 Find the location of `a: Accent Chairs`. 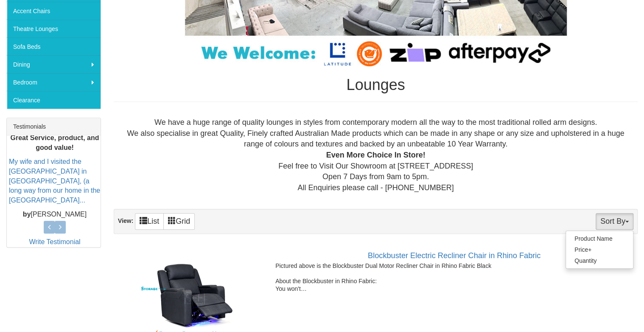

a: Accent Chairs is located at coordinates (53, 10).